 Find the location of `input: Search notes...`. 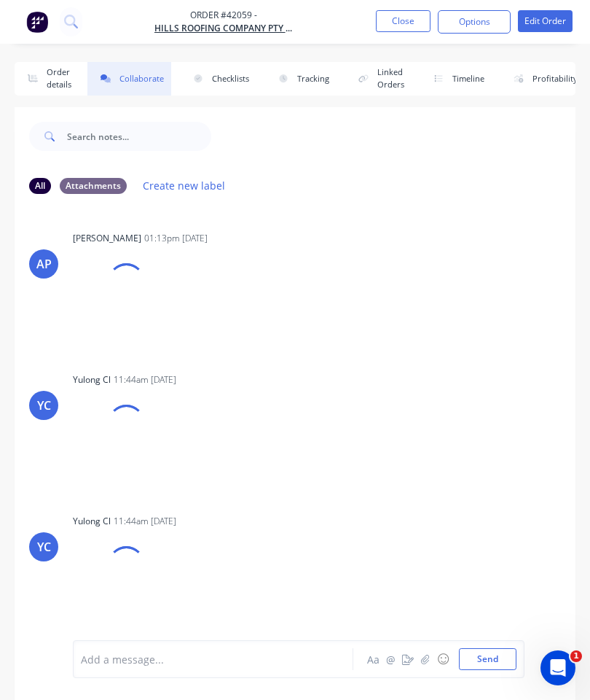

input: Search notes... is located at coordinates (139, 136).